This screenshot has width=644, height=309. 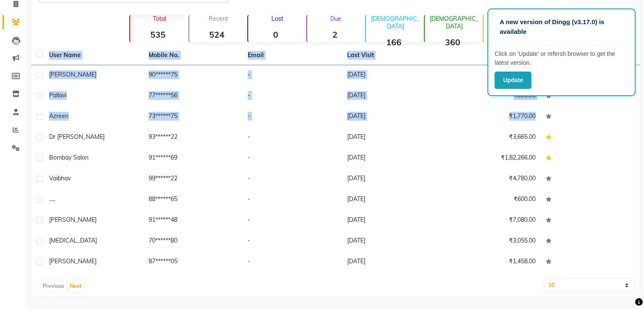 What do you see at coordinates (193, 56) in the screenshot?
I see `th: Mobile No.` at bounding box center [193, 56].